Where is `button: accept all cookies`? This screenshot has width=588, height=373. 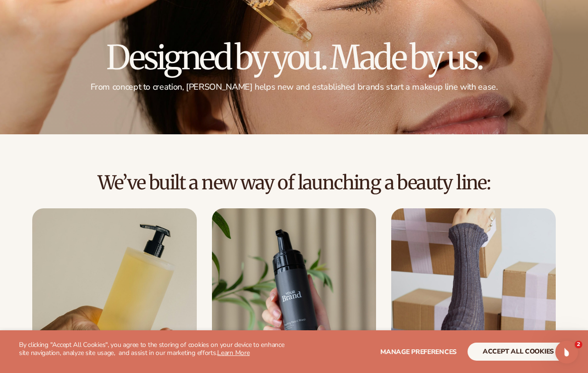
button: accept all cookies is located at coordinates (518, 352).